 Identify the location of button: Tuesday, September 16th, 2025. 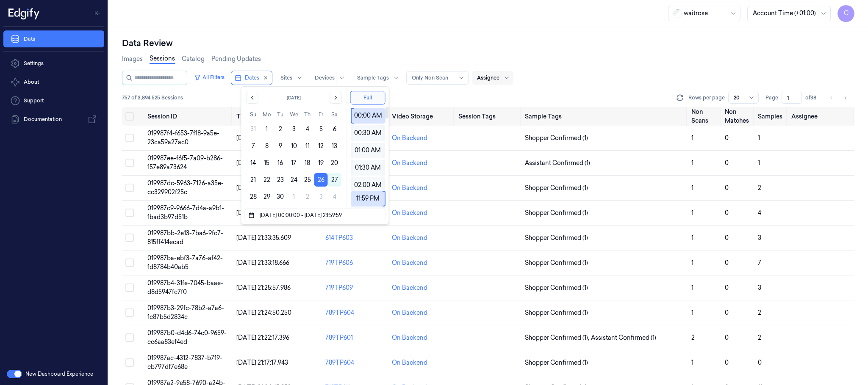
(281, 163).